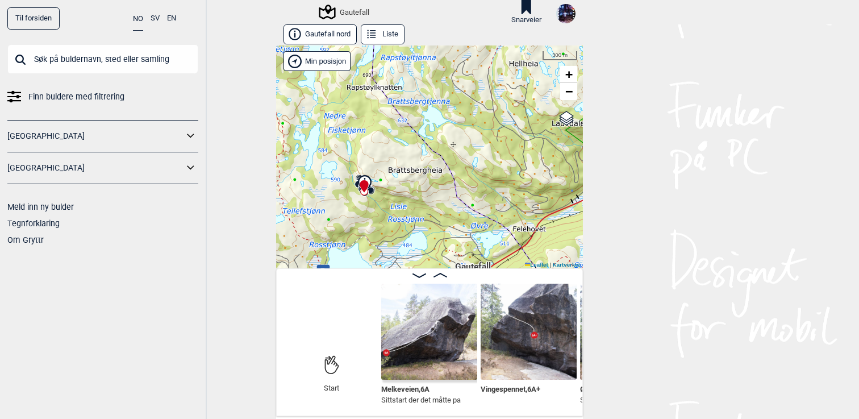 This screenshot has height=419, width=859. What do you see at coordinates (138, 19) in the screenshot?
I see `button: NO` at bounding box center [138, 19].